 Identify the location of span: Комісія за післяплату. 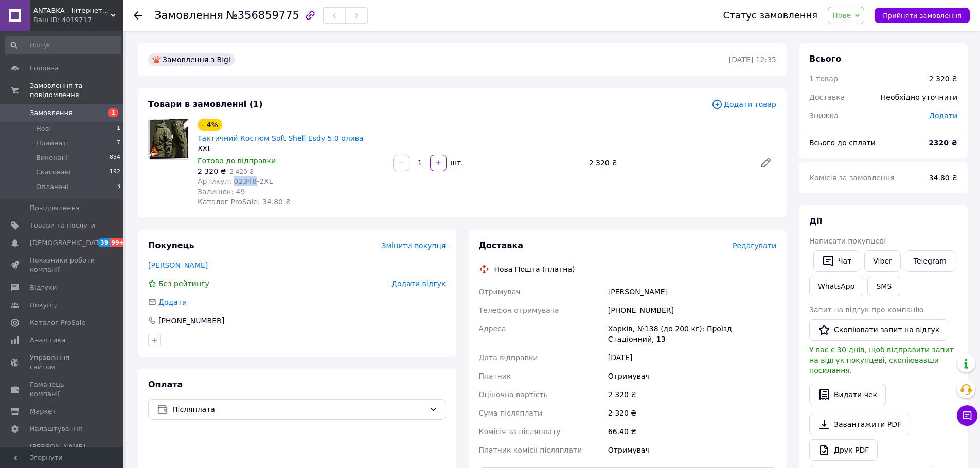
(519, 431).